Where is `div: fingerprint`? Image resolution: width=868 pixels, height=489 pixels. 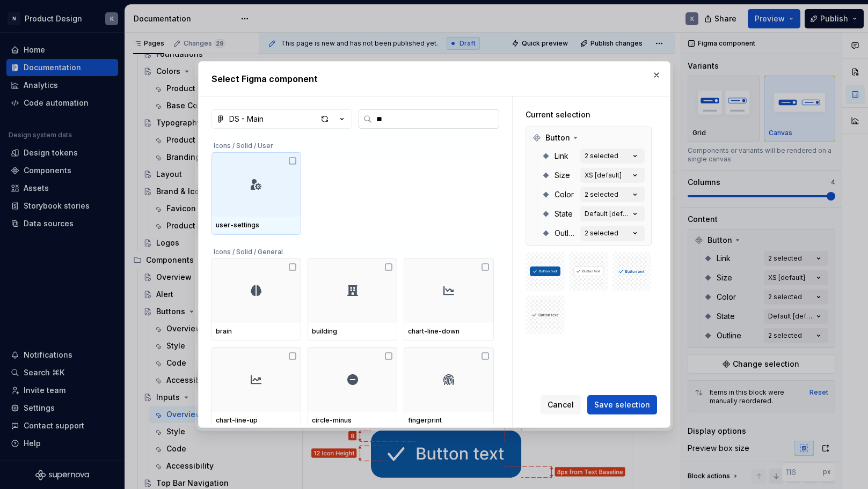
div: fingerprint is located at coordinates (448, 421).